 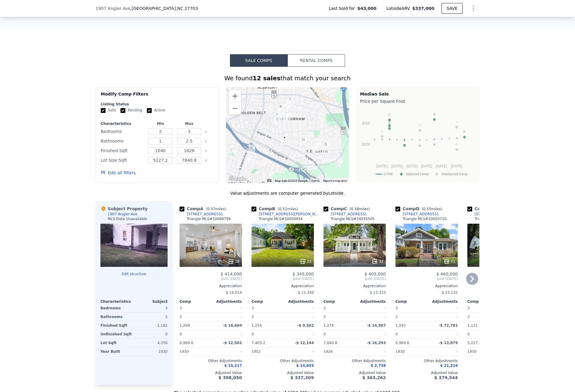 I want to click on div: MLS Data Unavailable, so click(x=127, y=219).